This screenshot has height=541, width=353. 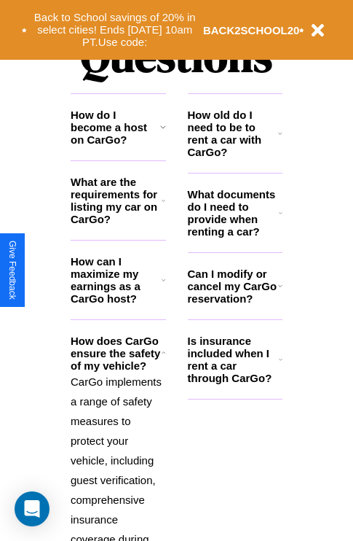 I want to click on h3: Is insurance included when I rent a car through CarGo?, so click(x=233, y=359).